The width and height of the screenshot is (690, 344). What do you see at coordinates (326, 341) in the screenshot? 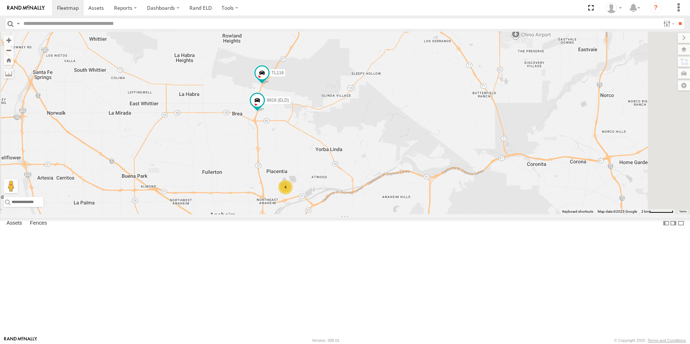
I see `div: Version: 308.01` at bounding box center [326, 341].